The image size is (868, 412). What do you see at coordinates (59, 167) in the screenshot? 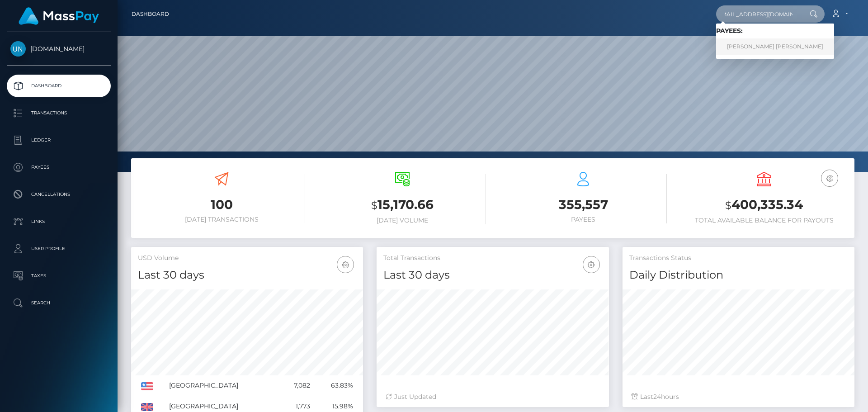
I see `p: Payees` at bounding box center [59, 167].